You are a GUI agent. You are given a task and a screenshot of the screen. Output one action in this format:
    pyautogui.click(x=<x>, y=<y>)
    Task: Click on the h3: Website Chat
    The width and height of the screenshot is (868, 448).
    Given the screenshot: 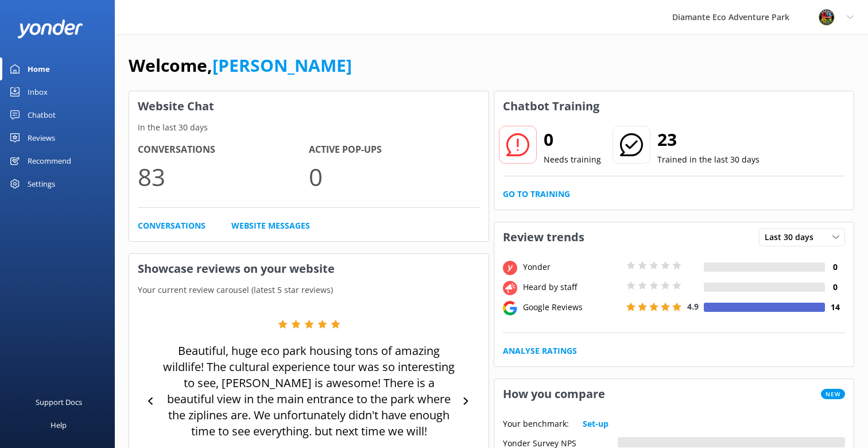 What is the action you would take?
    pyautogui.click(x=309, y=107)
    